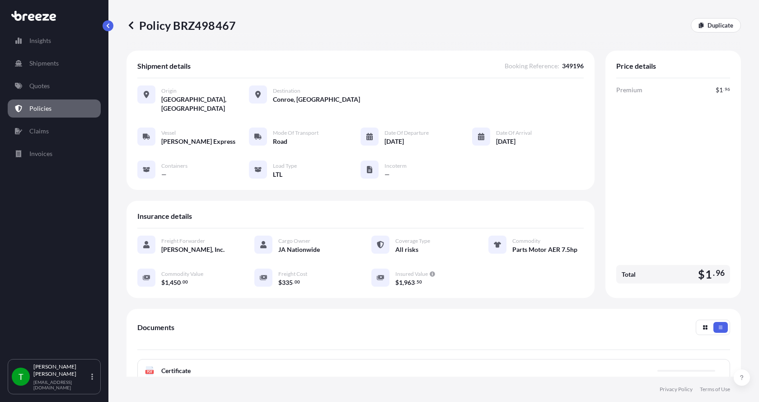  I want to click on p: Insights, so click(40, 41).